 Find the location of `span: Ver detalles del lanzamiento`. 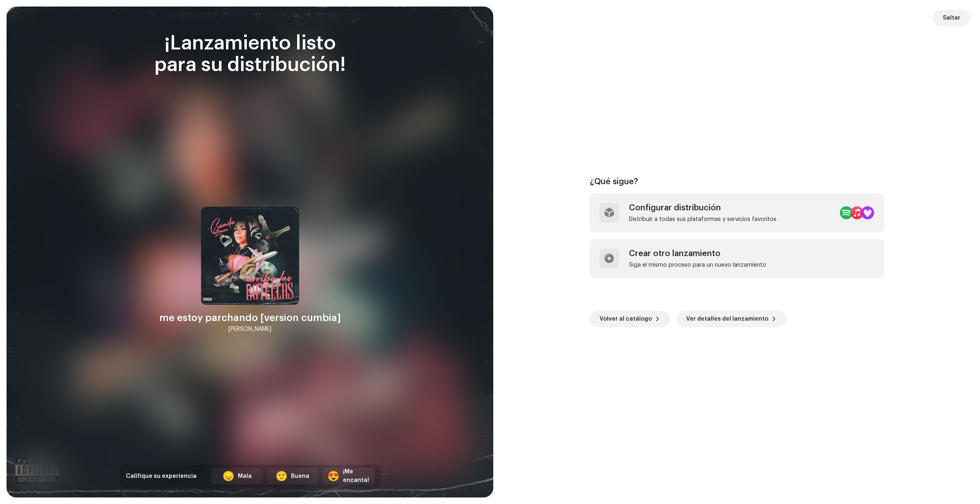

span: Ver detalles del lanzamiento is located at coordinates (727, 319).